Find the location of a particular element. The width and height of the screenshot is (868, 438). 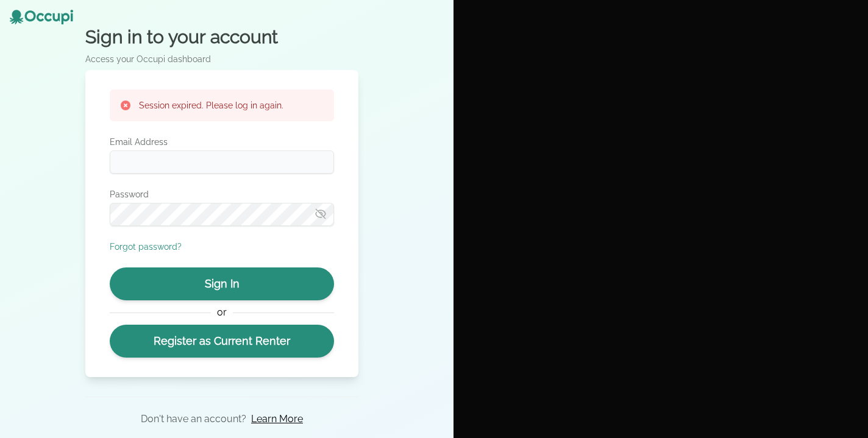

a: Learn More is located at coordinates (277, 419).